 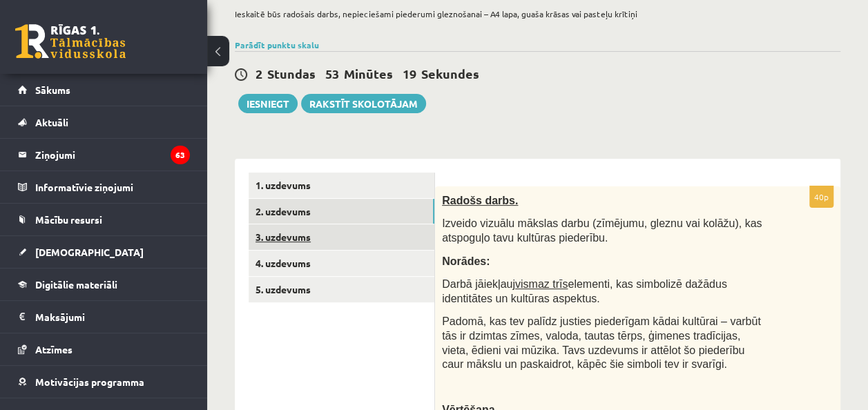 I want to click on a: 2. uzdevums, so click(x=341, y=211).